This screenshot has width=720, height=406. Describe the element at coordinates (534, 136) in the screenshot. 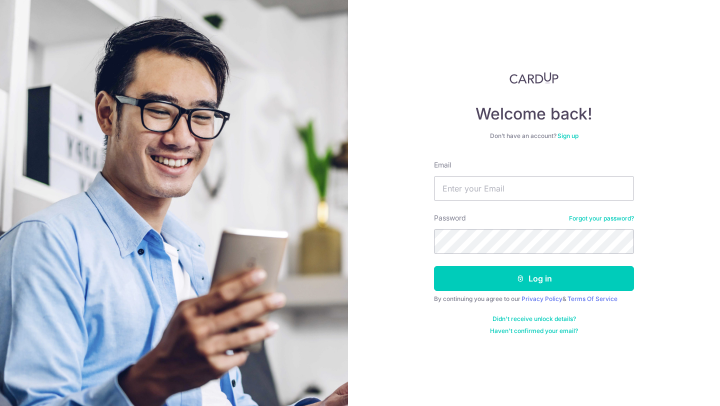

I see `div: Don’t have an account?` at that location.